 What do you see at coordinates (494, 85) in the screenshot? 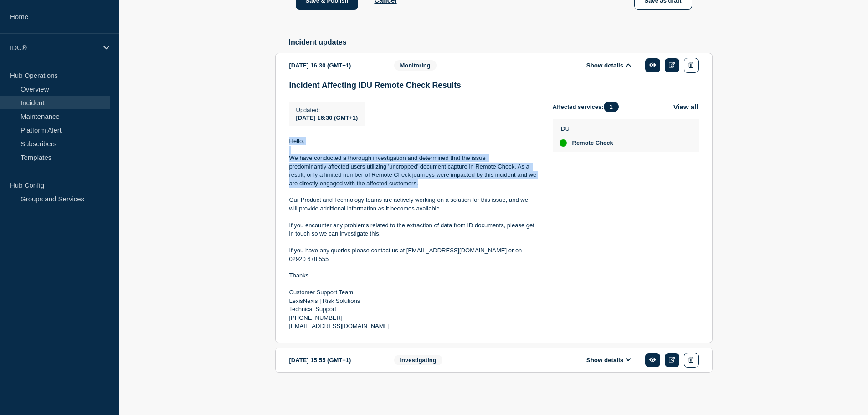
I see `h3: Incident Affecting IDU Remote Check Results` at bounding box center [494, 85].